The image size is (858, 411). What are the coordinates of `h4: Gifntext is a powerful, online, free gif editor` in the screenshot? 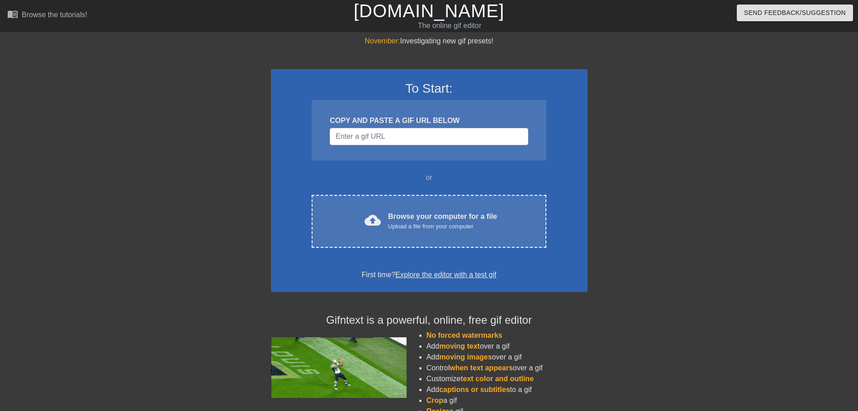 It's located at (429, 320).